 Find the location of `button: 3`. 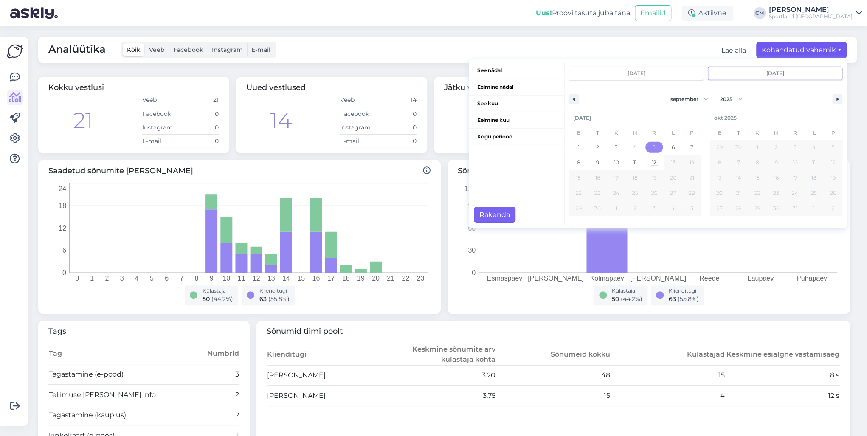

button: 3 is located at coordinates (616, 147).